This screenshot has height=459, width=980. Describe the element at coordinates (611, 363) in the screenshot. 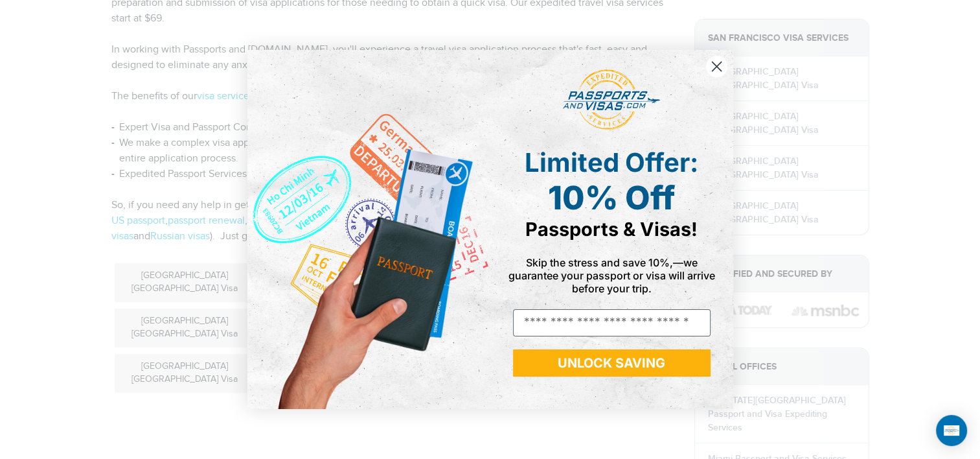

I see `button: UNLOCK SAVING` at that location.